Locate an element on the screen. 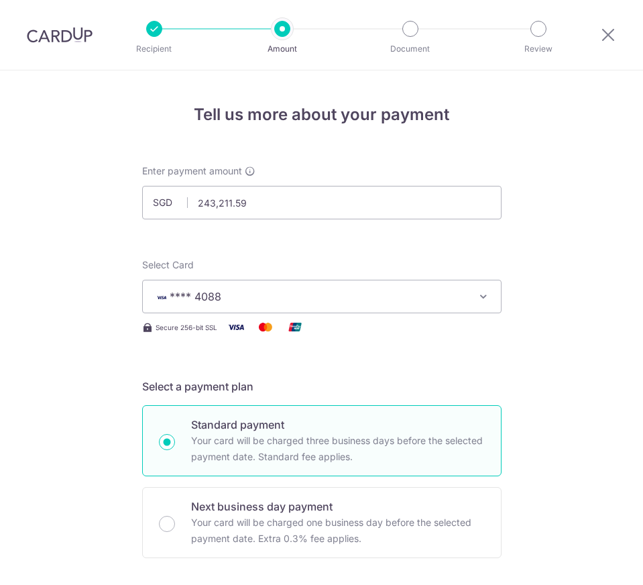  img: CardUp is located at coordinates (60, 35).